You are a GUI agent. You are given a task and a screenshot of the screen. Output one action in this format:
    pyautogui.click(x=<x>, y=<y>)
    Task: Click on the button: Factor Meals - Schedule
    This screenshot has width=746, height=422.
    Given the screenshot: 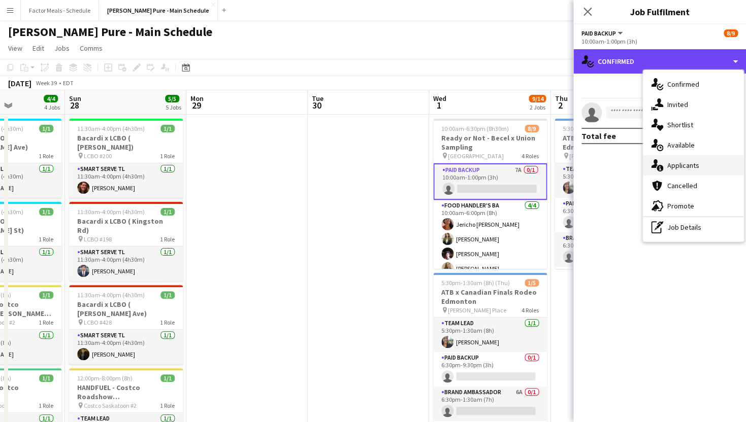 What is the action you would take?
    pyautogui.click(x=60, y=10)
    